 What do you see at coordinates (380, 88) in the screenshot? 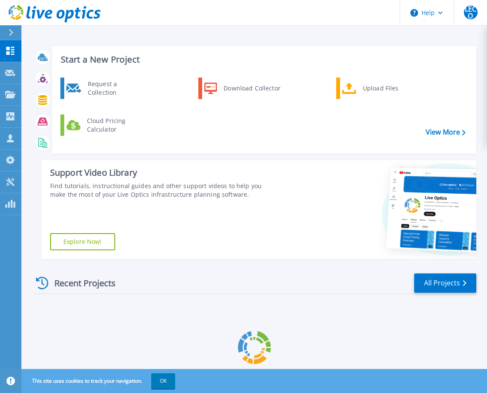
I see `a: Upload Files` at bounding box center [380, 88].